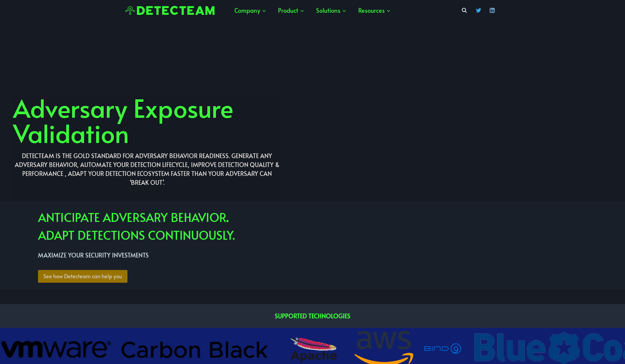 The image size is (625, 364). Describe the element at coordinates (170, 10) in the screenshot. I see `img: Detecteam` at that location.